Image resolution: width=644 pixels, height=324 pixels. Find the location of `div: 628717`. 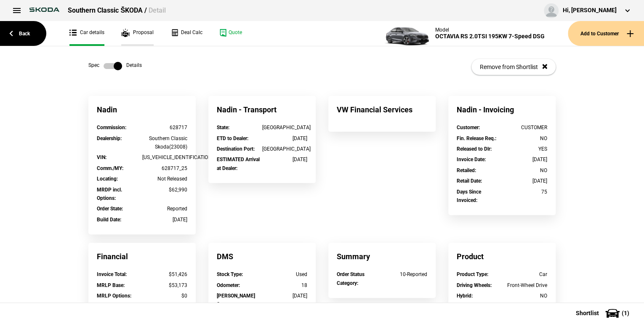

div: 628717 is located at coordinates (165, 128).